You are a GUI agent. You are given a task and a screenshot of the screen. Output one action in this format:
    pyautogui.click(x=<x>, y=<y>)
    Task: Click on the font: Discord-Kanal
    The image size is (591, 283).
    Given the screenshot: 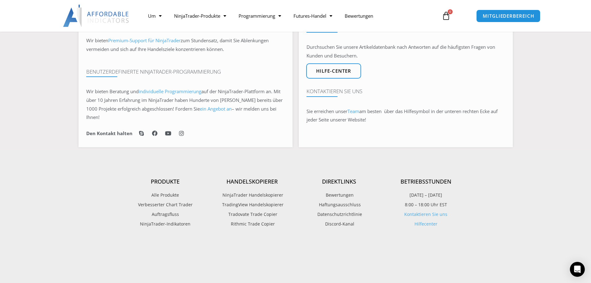 What is the action you would take?
    pyautogui.click(x=340, y=223)
    